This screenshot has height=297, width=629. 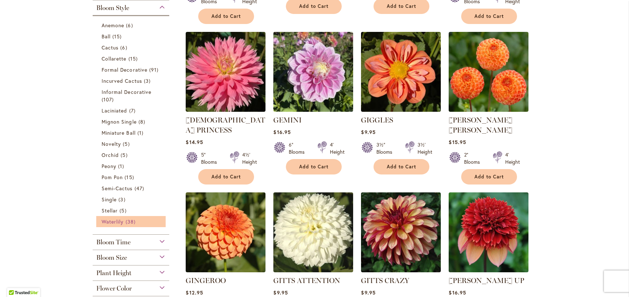 I want to click on span: $12.95, so click(x=194, y=292).